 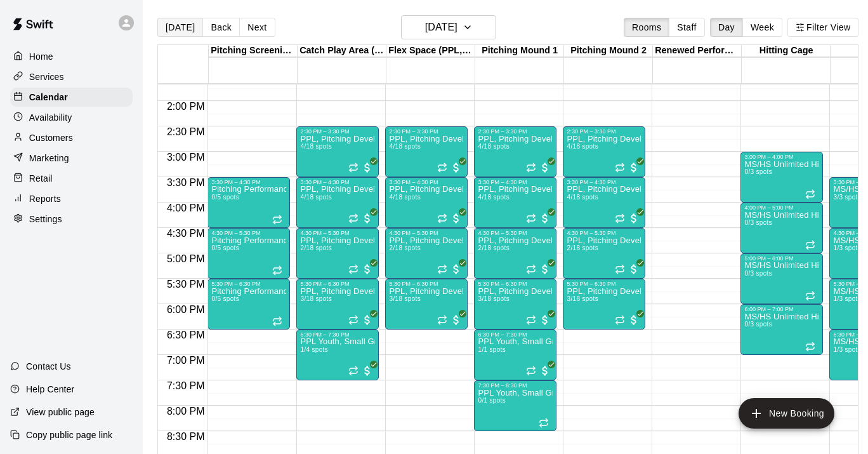 What do you see at coordinates (48, 98) in the screenshot?
I see `p: Calendar` at bounding box center [48, 98].